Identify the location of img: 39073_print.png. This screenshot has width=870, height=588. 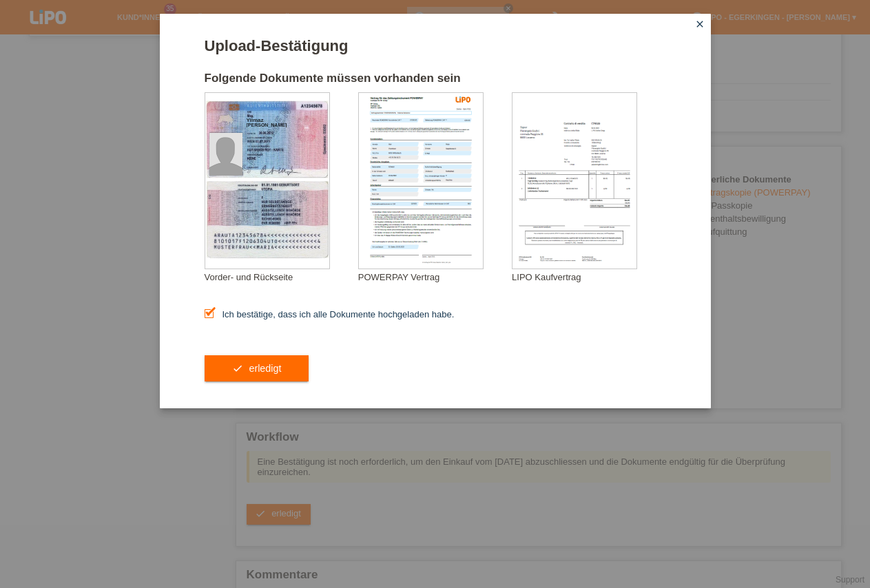
(461, 102).